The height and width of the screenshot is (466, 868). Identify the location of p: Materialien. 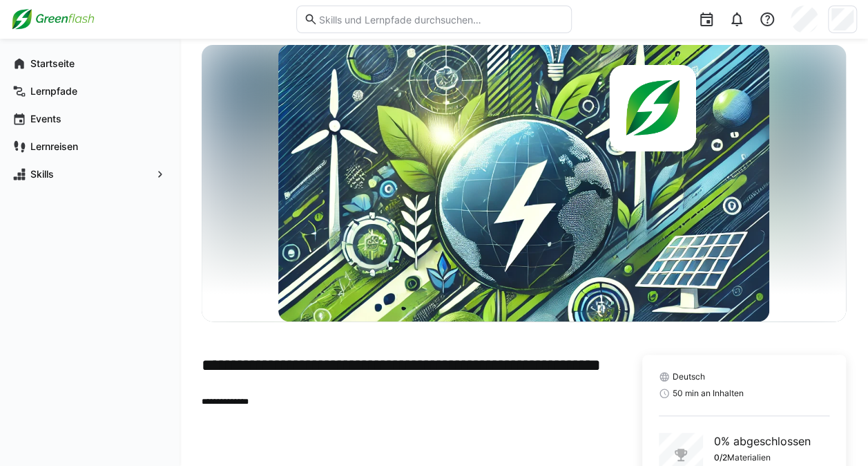
(749, 457).